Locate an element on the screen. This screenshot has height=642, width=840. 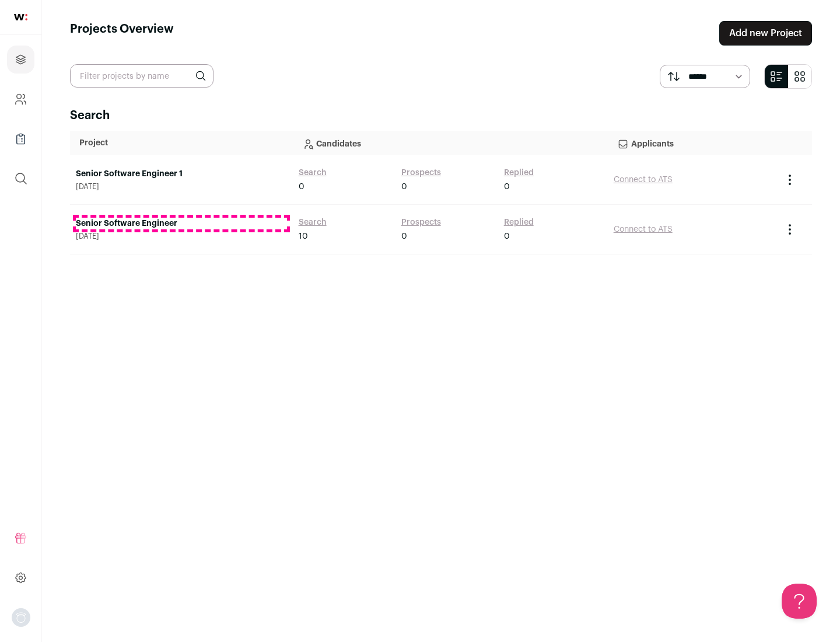
a: Senior Software Engineer is located at coordinates (181, 223).